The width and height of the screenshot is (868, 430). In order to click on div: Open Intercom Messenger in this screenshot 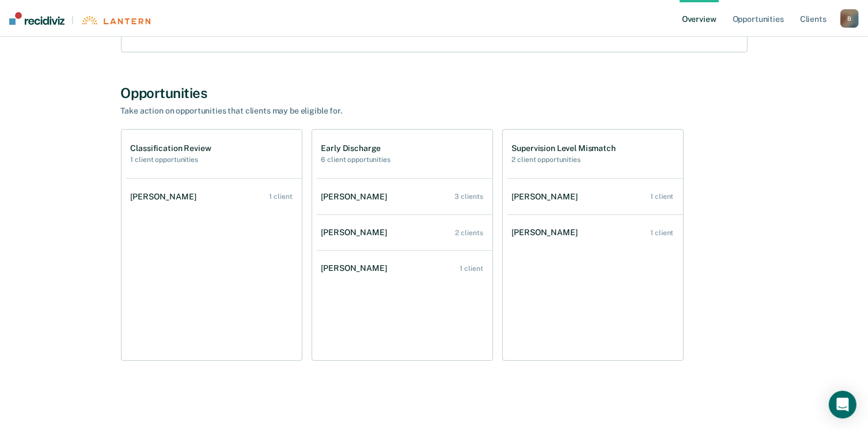, I will do `click(842, 404)`.